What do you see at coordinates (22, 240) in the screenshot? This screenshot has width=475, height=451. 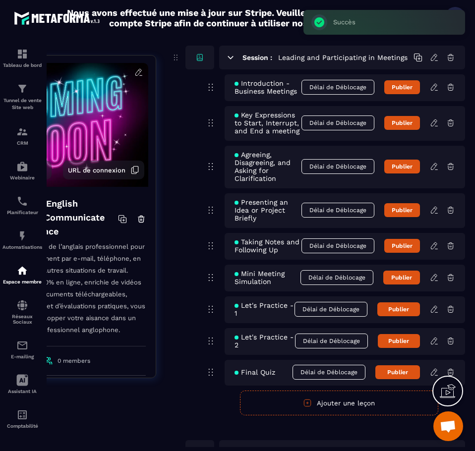 I see `a: automationsautomationsAutomatisations` at bounding box center [22, 240].